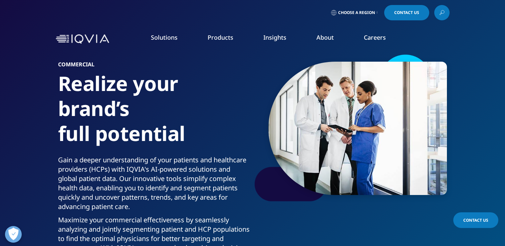  What do you see at coordinates (13, 235) in the screenshot?
I see `button: Open Preferences` at bounding box center [13, 235].